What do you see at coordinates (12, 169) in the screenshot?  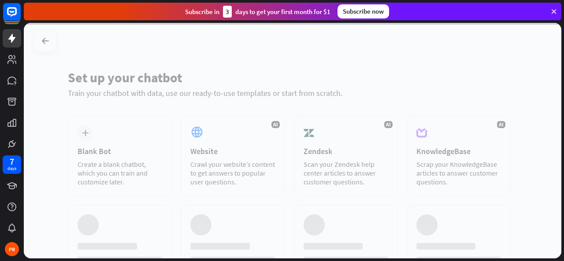 I see `div: days` at bounding box center [12, 169].